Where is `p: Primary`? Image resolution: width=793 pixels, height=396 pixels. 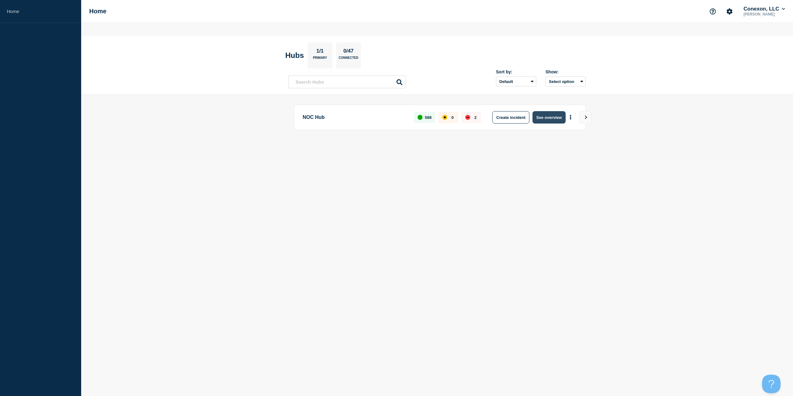 p: Primary is located at coordinates (320, 59).